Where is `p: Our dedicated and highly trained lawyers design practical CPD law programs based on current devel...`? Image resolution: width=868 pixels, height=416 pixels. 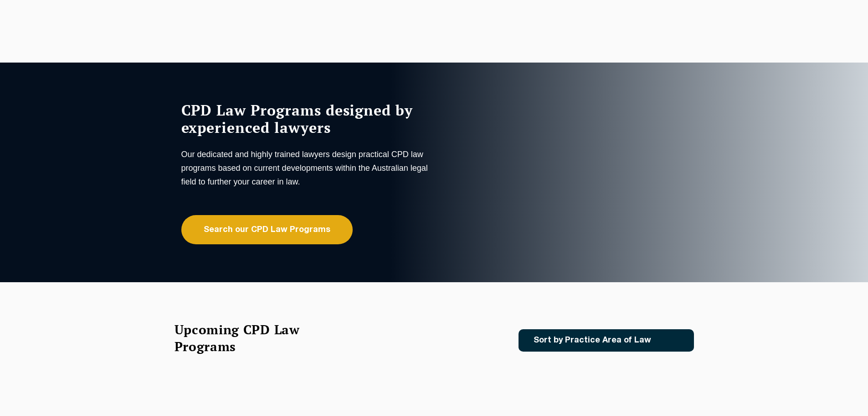
p: Our dedicated and highly trained lawyers design practical CPD law programs based on current devel... is located at coordinates (307, 168).